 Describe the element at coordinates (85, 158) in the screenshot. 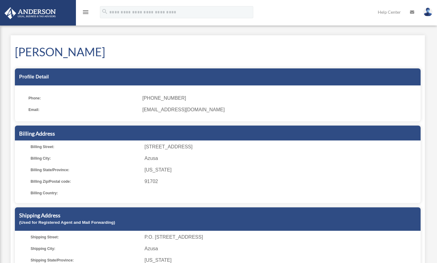

I see `span: Billing City:` at that location.